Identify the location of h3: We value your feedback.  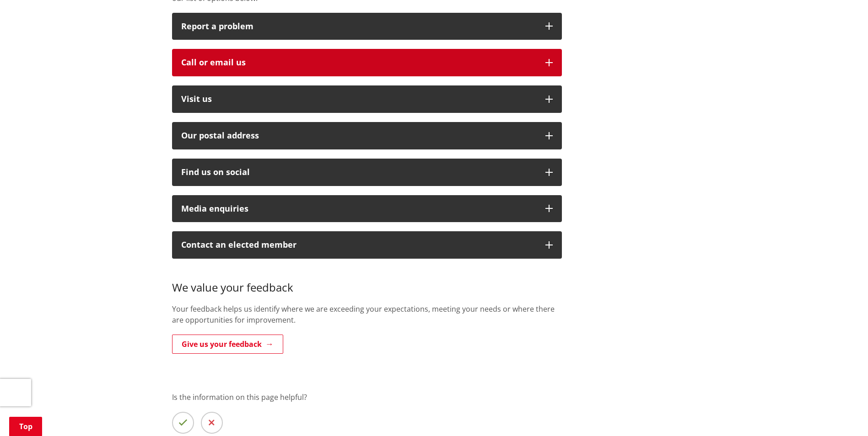
(367, 281).